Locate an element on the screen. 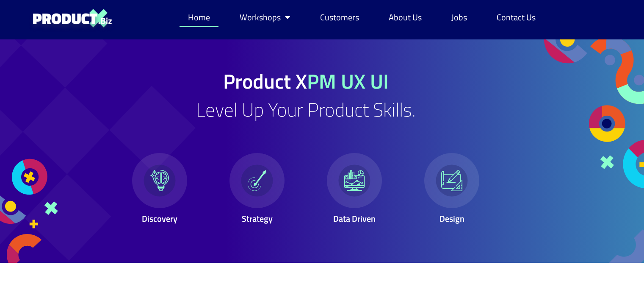 The height and width of the screenshot is (298, 644). span: Design is located at coordinates (452, 218).